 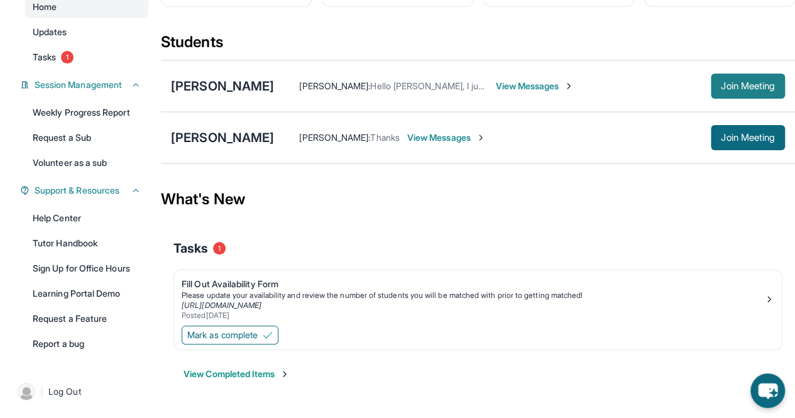 What do you see at coordinates (45, 7) in the screenshot?
I see `span: Home` at bounding box center [45, 7].